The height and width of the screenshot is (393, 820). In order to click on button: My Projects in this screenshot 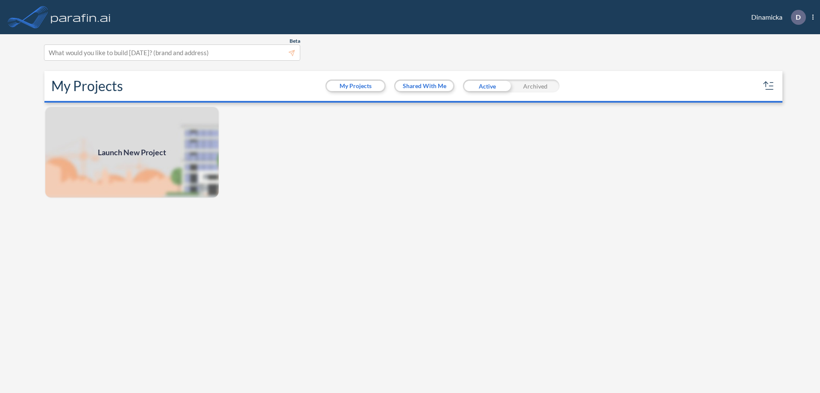, I will do `click(355, 86)`.